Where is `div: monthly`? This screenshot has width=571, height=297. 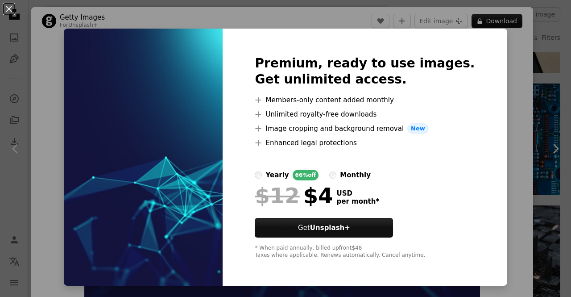 div: monthly is located at coordinates (355, 175).